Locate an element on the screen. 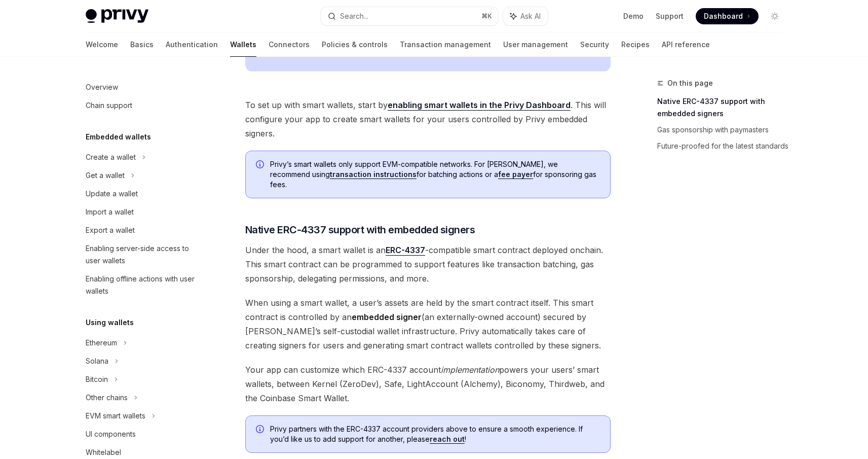 This screenshot has height=459, width=868. a: Gas sponsorship with paymasters is located at coordinates (724, 130).